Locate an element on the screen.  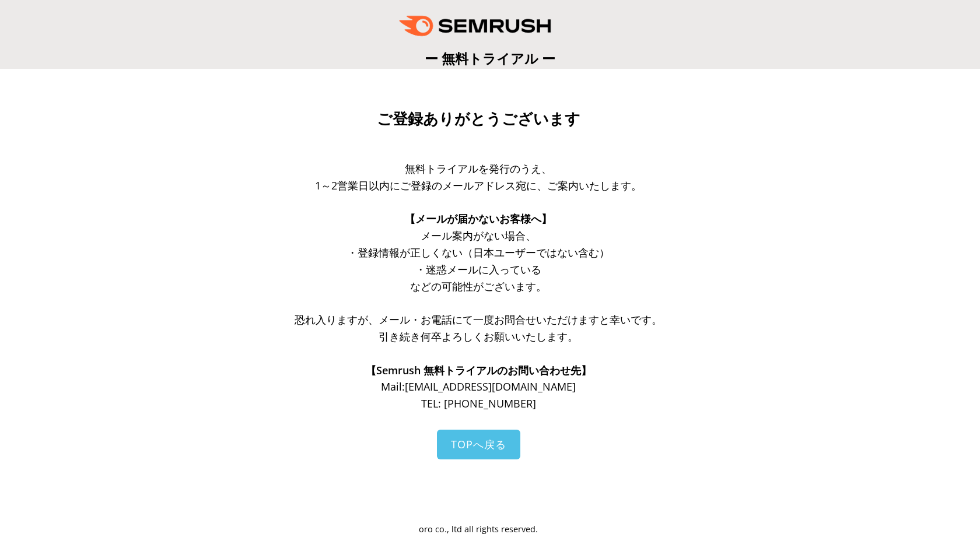
a: TOPへ戻る is located at coordinates (478, 445).